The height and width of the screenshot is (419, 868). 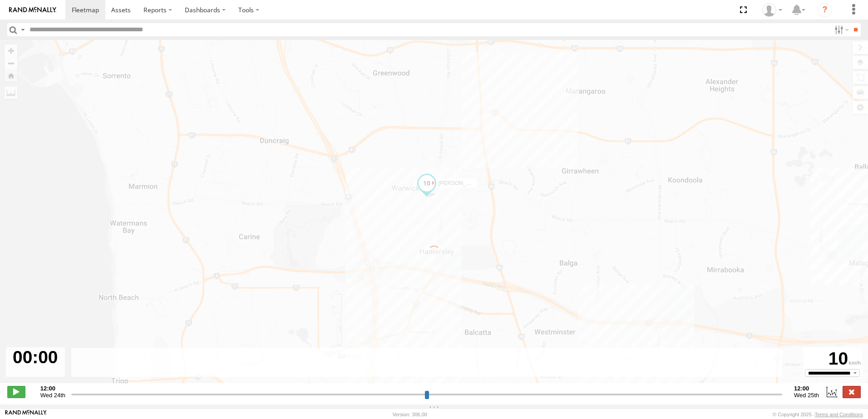 I want to click on label: Search Filter Options, so click(x=841, y=29).